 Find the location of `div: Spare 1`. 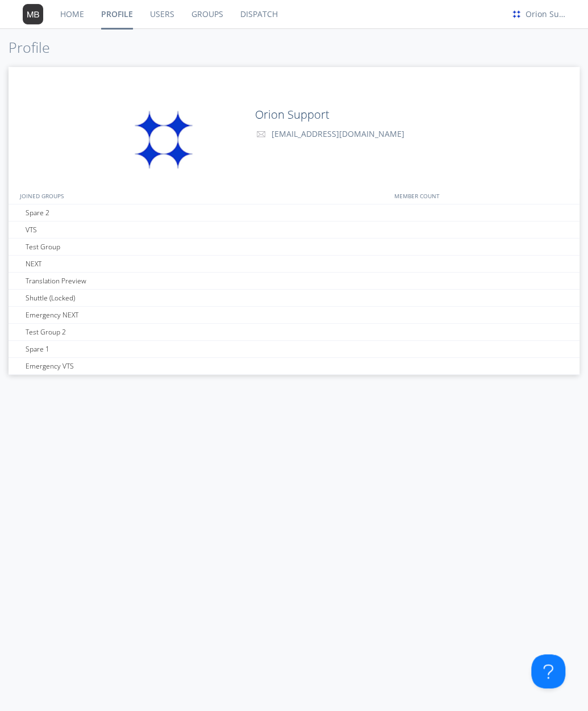

div: Spare 1 is located at coordinates (115, 348).